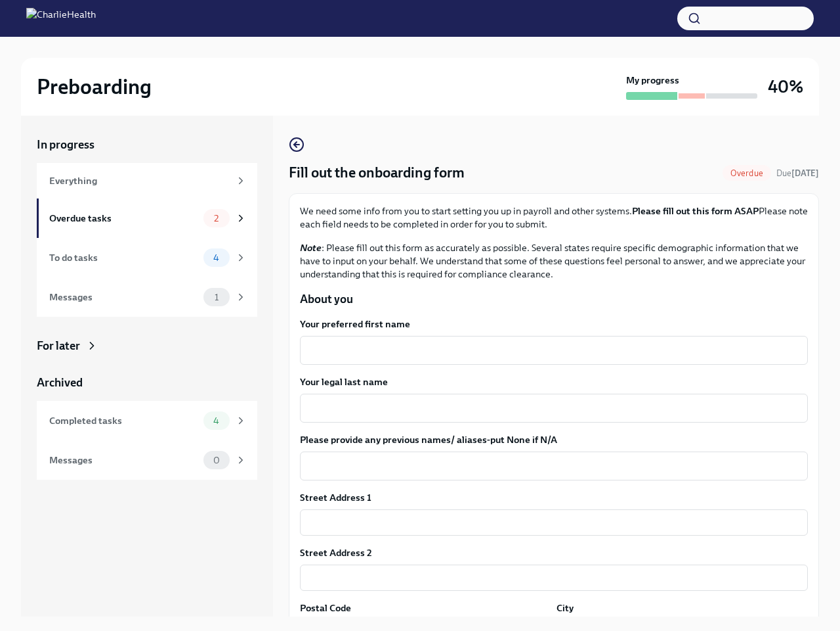  I want to click on div: In progress, so click(147, 144).